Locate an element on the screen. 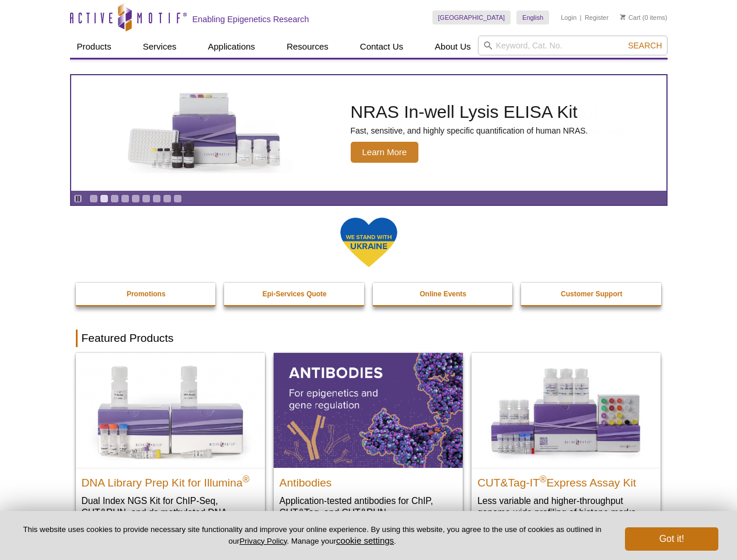 The width and height of the screenshot is (737, 560). a: Products is located at coordinates (94, 47).